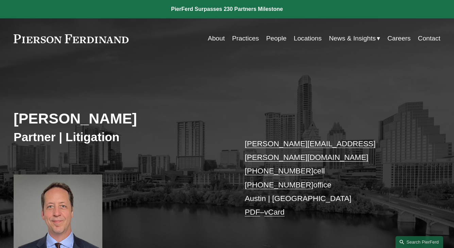 The height and width of the screenshot is (248, 454). What do you see at coordinates (419, 242) in the screenshot?
I see `a: Search this site` at bounding box center [419, 242].